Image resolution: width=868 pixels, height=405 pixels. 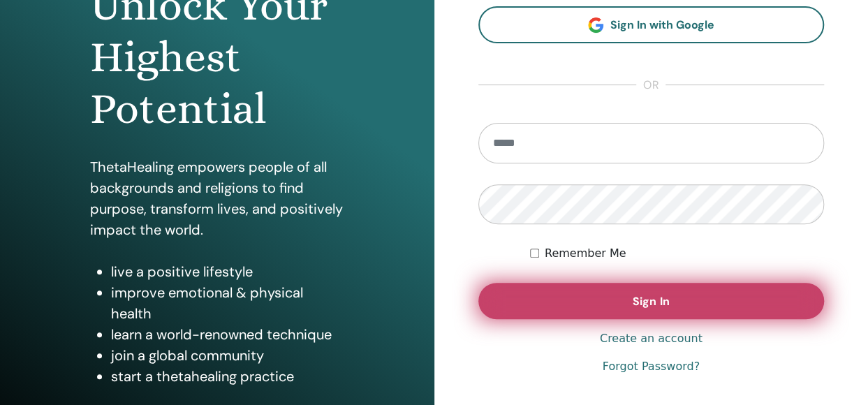 What do you see at coordinates (228, 355) in the screenshot?
I see `li: join a global community` at bounding box center [228, 355].